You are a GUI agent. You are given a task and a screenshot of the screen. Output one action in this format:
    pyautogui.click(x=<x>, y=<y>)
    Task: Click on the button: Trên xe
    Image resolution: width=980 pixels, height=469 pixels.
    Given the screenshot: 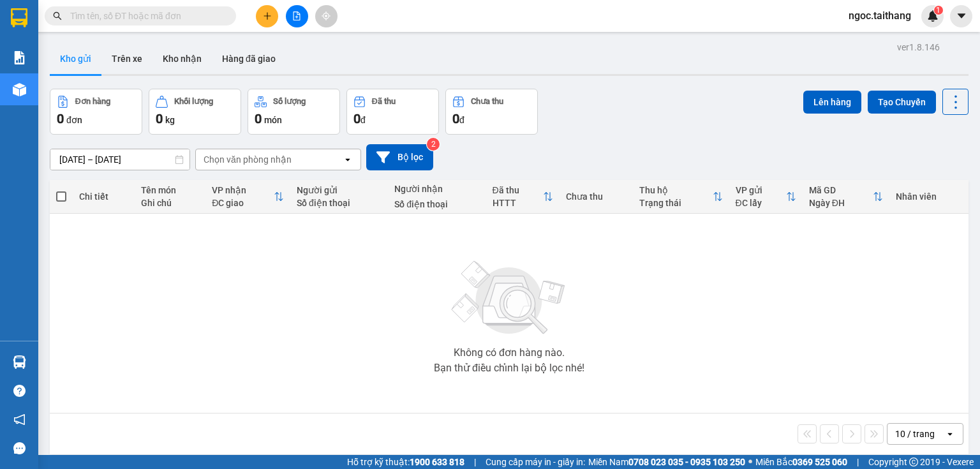 What is the action you would take?
    pyautogui.click(x=127, y=59)
    